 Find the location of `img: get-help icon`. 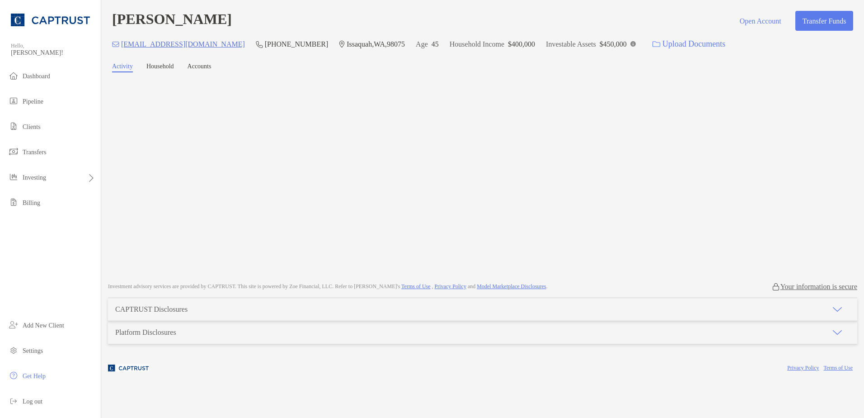

img: get-help icon is located at coordinates (14, 375).